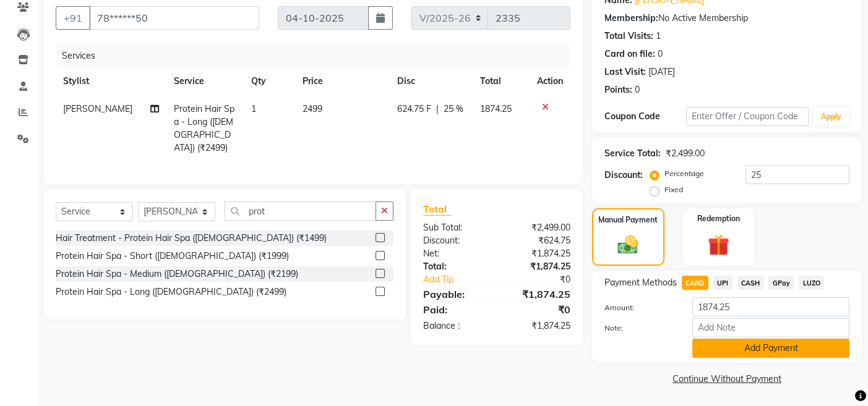 This screenshot has width=868, height=406. What do you see at coordinates (771, 327) in the screenshot?
I see `input: Add Note` at bounding box center [771, 327].